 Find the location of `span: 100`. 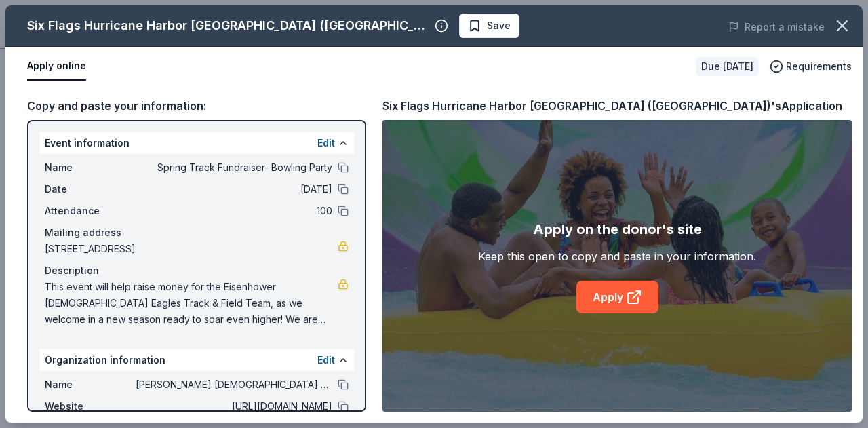

span: 100 is located at coordinates (234, 211).